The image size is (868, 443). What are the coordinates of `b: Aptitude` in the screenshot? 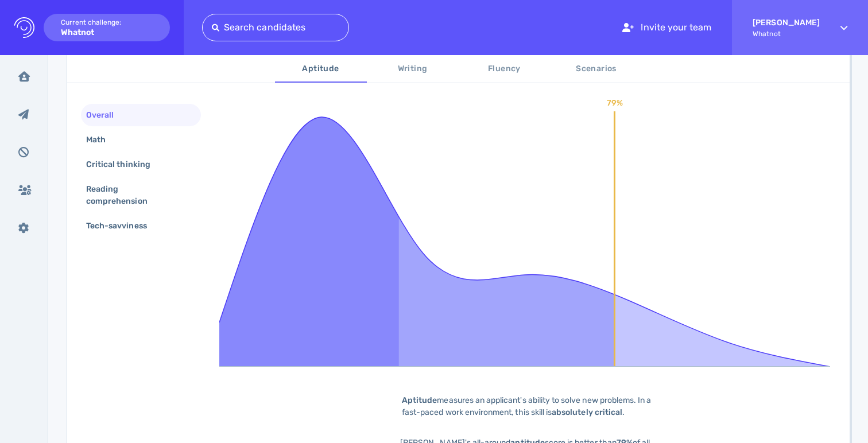 It's located at (419, 400).